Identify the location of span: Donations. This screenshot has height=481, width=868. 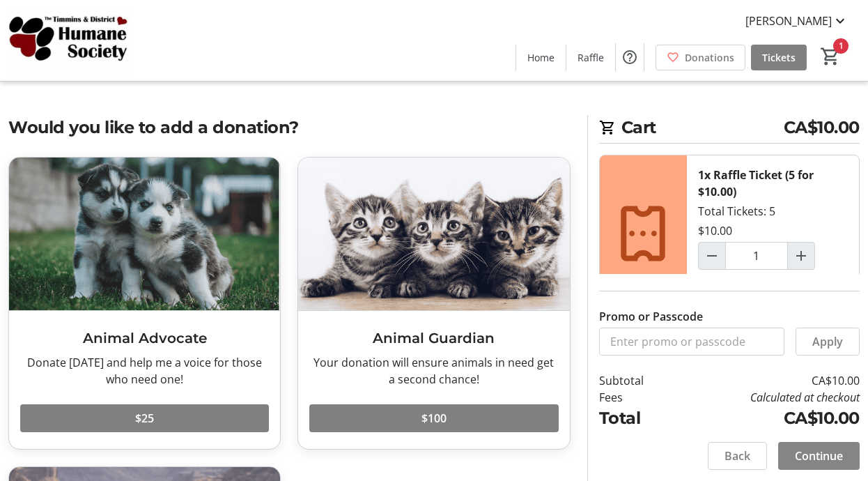
(709, 57).